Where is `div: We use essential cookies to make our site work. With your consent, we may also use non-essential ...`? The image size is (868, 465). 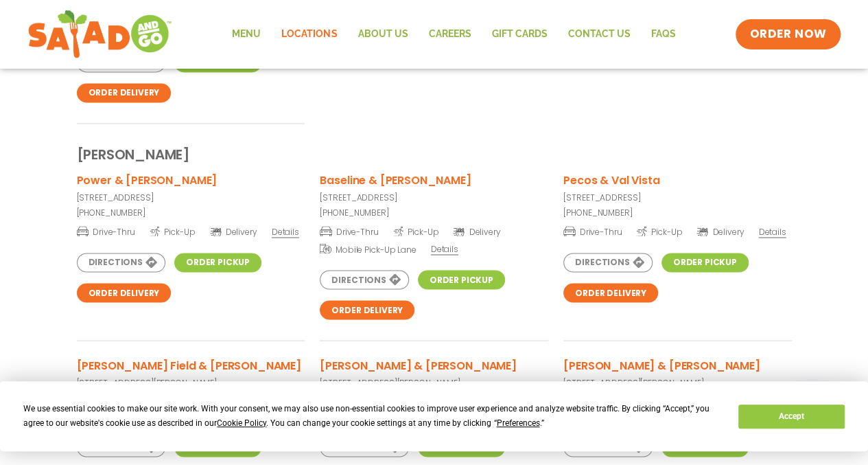 div: We use essential cookies to make our site work. With your consent, we may also use non-essential ... is located at coordinates (373, 416).